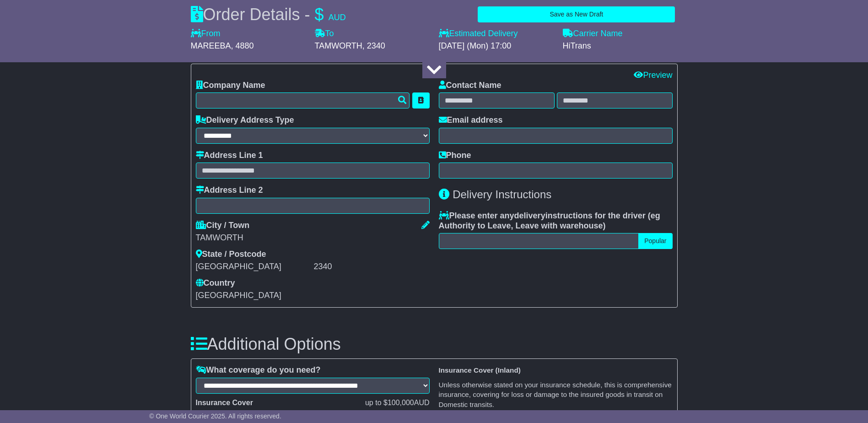  Describe the element at coordinates (470, 85) in the screenshot. I see `label: Contact Name` at that location.